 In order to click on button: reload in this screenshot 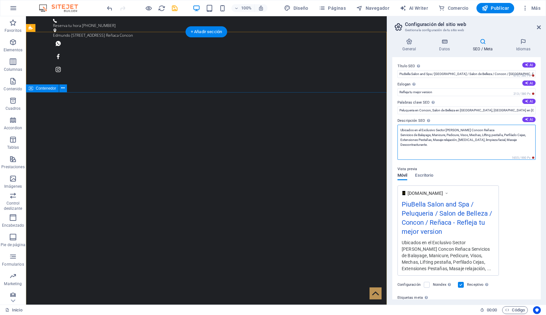, I will do `click(161, 8)`.